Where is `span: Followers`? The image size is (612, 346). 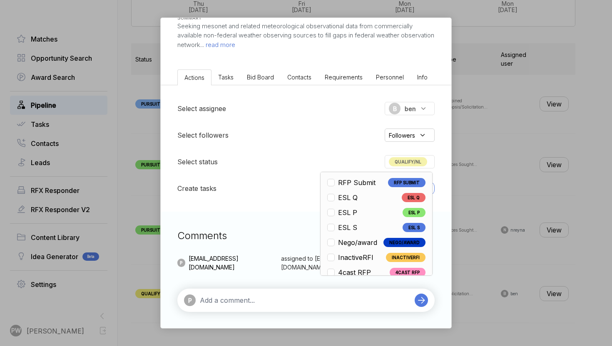 span: Followers is located at coordinates (402, 135).